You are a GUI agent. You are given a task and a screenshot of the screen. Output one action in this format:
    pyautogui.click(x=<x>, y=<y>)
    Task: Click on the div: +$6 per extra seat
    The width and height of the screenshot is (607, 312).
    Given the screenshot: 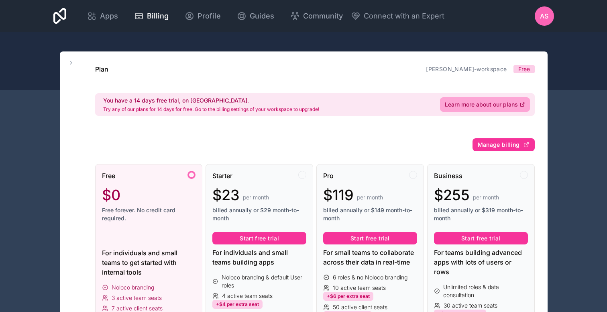 What is the action you would take?
    pyautogui.click(x=348, y=296)
    